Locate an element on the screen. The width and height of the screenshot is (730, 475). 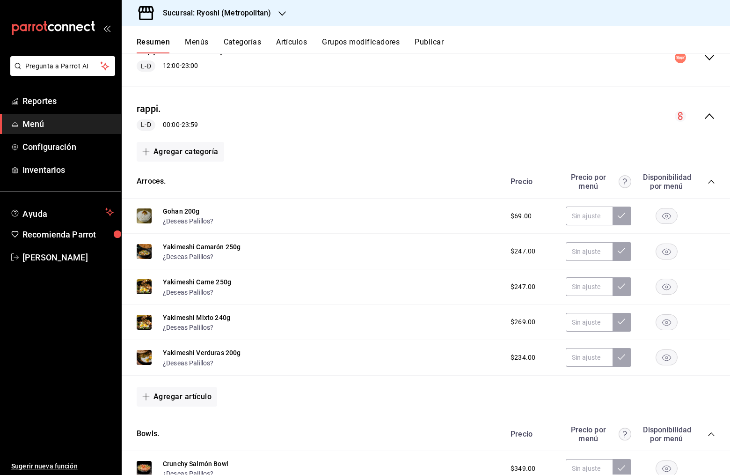
span: $269.00 is located at coordinates (523, 322).